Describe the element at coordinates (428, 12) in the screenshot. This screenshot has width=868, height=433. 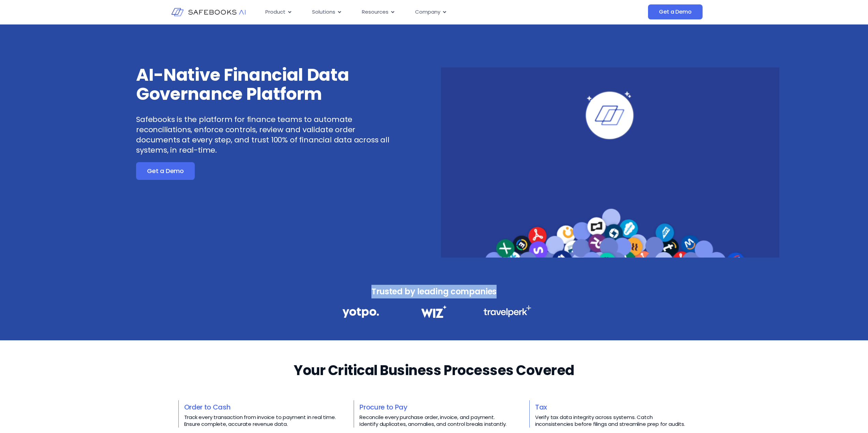
I see `span: Company` at that location.